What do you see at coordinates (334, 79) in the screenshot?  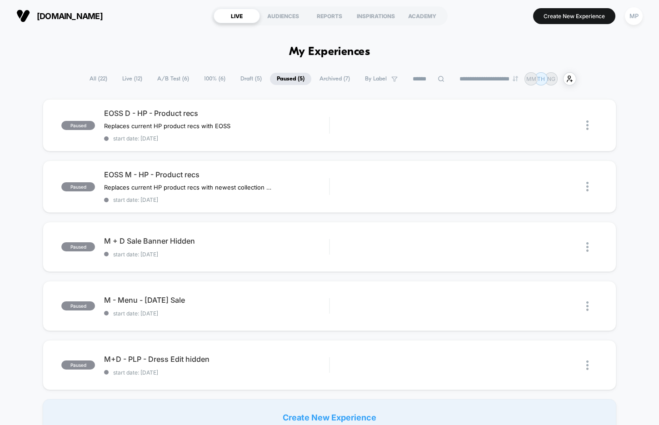 I see `span: Archived ( 7 )` at bounding box center [334, 79].